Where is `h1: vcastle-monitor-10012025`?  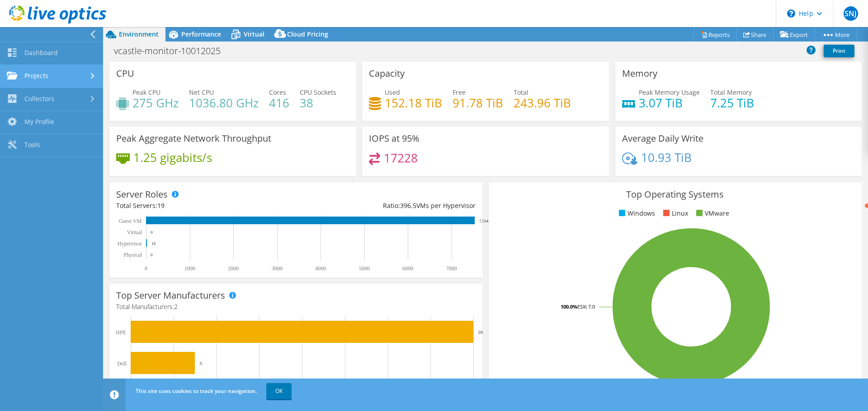
h1: vcastle-monitor-10012025 is located at coordinates (173, 51).